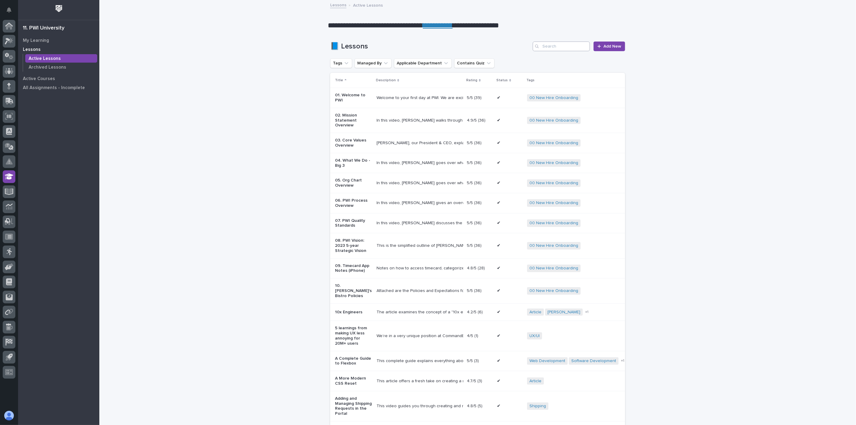 The height and width of the screenshot is (425, 856). What do you see at coordinates (547, 361) in the screenshot?
I see `a: Web Development` at bounding box center [547, 361].